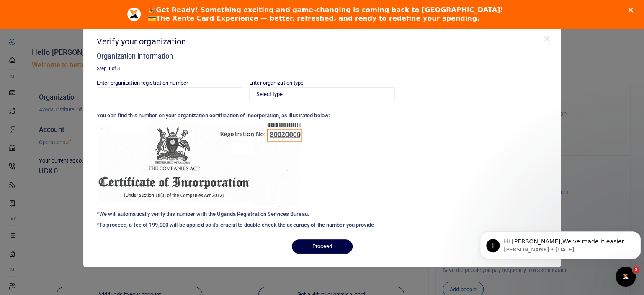  I want to click on h6: You can find this number on your organization certification of incorporation, as illustrated below:, so click(322, 116).